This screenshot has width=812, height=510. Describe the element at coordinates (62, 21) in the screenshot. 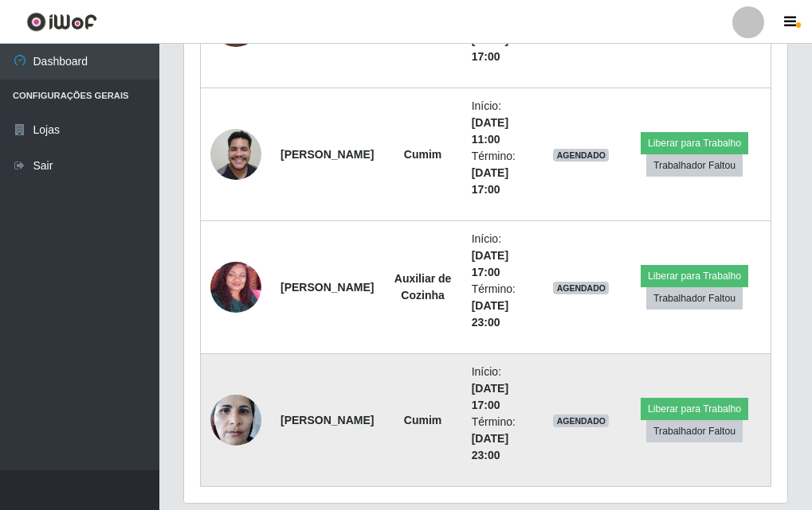

I see `img: CoreUI Logo` at that location.